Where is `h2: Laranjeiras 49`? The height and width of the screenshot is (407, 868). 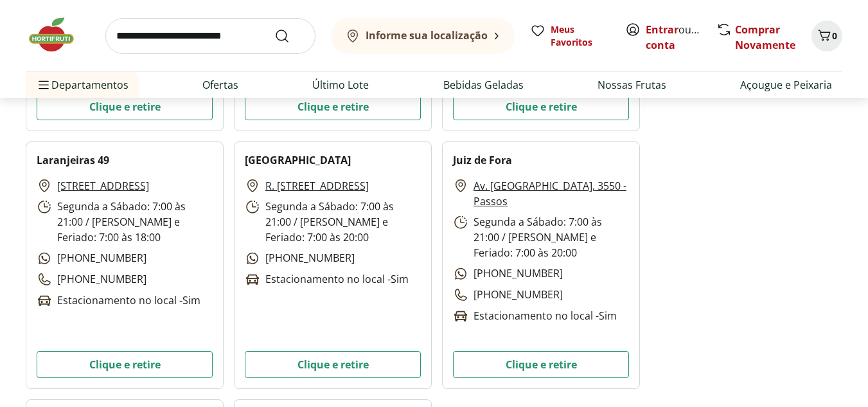 h2: Laranjeiras 49 is located at coordinates (73, 160).